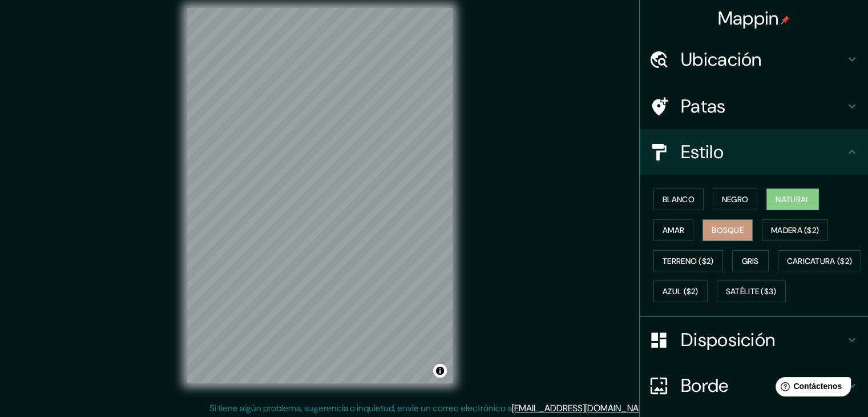 This screenshot has height=417, width=868. Describe the element at coordinates (679, 199) in the screenshot. I see `font: Blanco` at that location.